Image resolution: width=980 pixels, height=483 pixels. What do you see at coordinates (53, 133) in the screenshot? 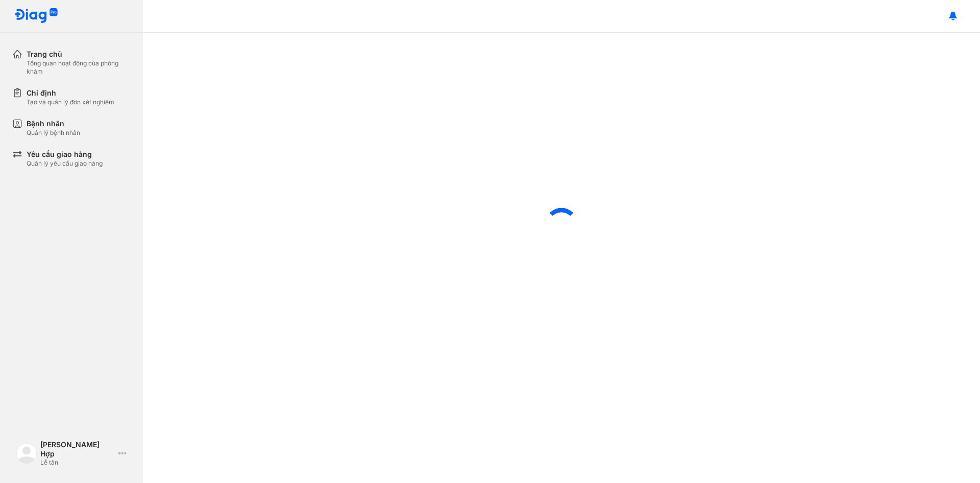
I see `div: Quản lý bệnh nhân` at bounding box center [53, 133].